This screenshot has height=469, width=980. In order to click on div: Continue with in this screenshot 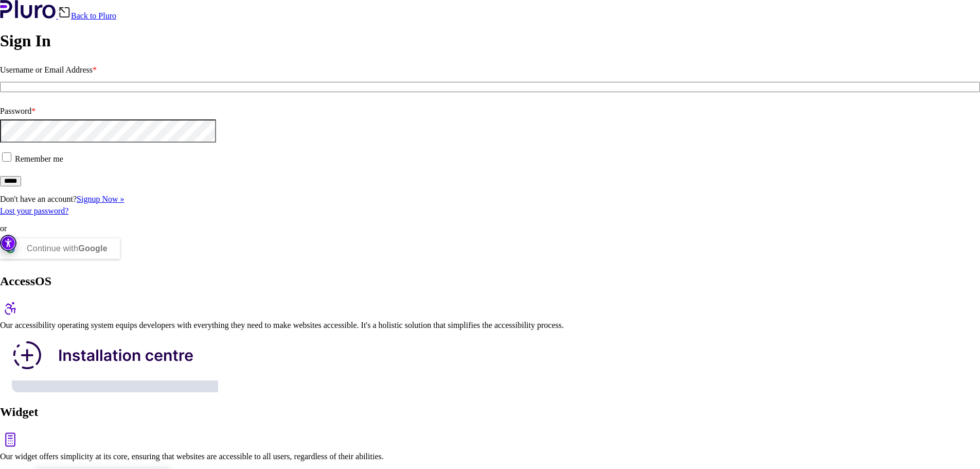, I will do `click(67, 248)`.